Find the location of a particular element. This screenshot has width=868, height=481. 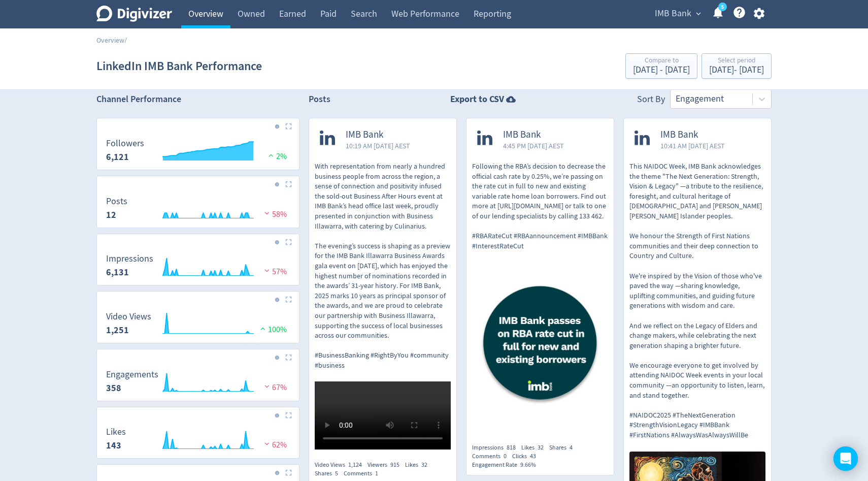

text: 5 is located at coordinates (722, 7).